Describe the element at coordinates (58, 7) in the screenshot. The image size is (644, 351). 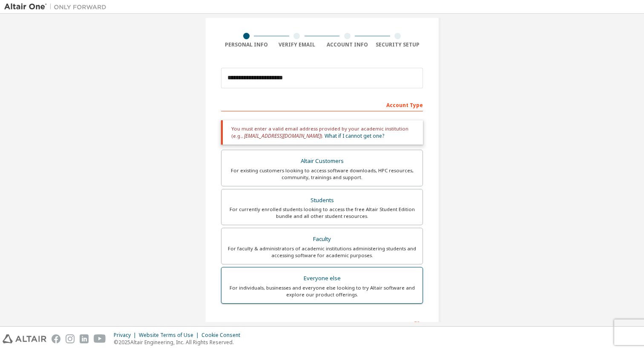
I see `img: Altair One` at that location.